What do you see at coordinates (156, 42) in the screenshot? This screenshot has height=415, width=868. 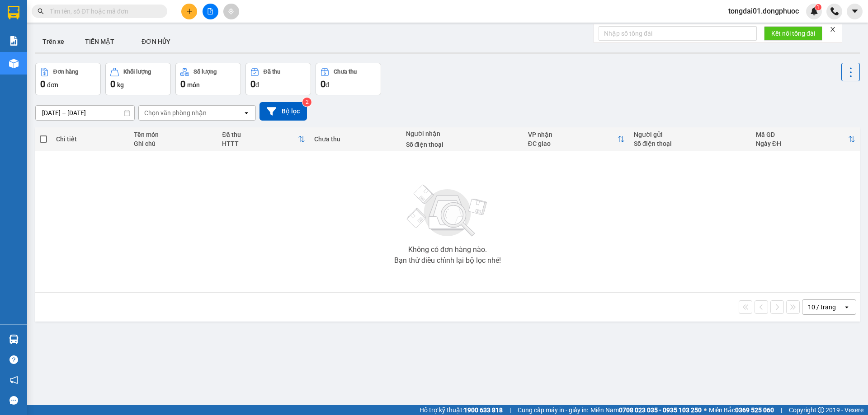 I see `span: ĐƠN HỦY` at bounding box center [156, 42].